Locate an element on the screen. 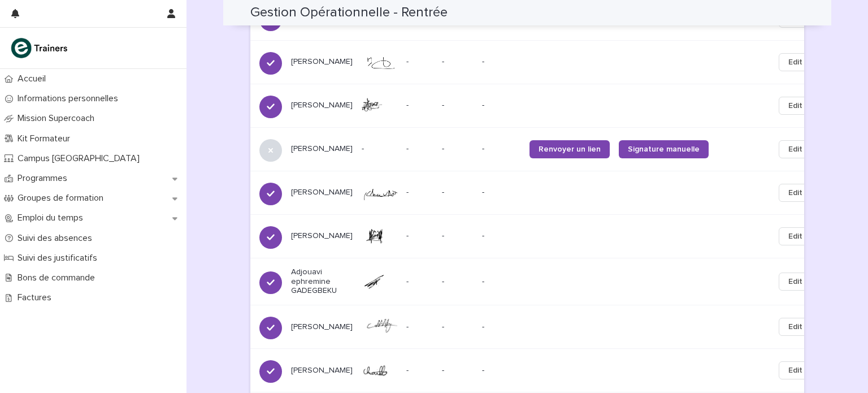  img: Z3IdkhkEG9N6EYxoibTVaBHYo9PFKvgisiiT3Xq-_-c is located at coordinates (379, 62).